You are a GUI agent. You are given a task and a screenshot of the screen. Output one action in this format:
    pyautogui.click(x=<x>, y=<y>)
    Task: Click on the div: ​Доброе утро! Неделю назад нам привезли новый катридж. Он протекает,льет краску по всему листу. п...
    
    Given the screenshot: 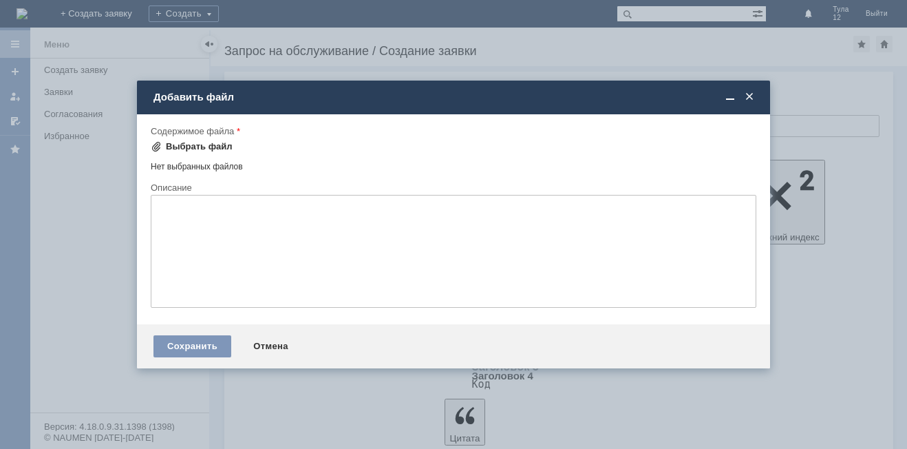 What is the action you would take?
    pyautogui.click(x=103, y=39)
    